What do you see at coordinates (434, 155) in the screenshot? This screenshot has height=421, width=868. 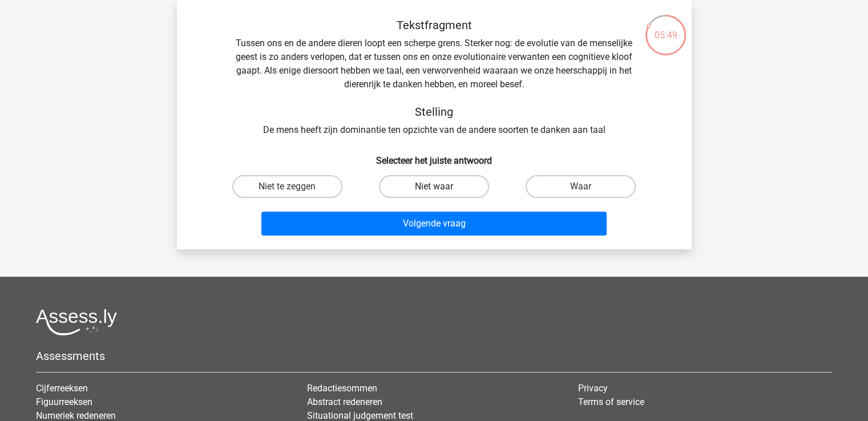 I see `h6: Selecteer het juiste antwoord` at bounding box center [434, 155].